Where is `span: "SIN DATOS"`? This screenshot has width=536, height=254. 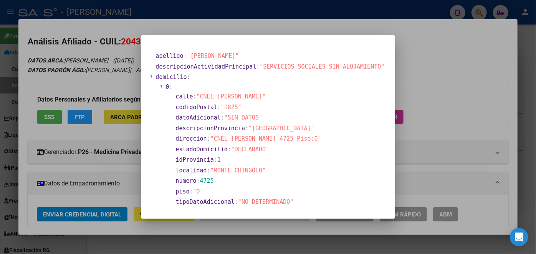 span: "SIN DATOS" is located at coordinates (243, 118).